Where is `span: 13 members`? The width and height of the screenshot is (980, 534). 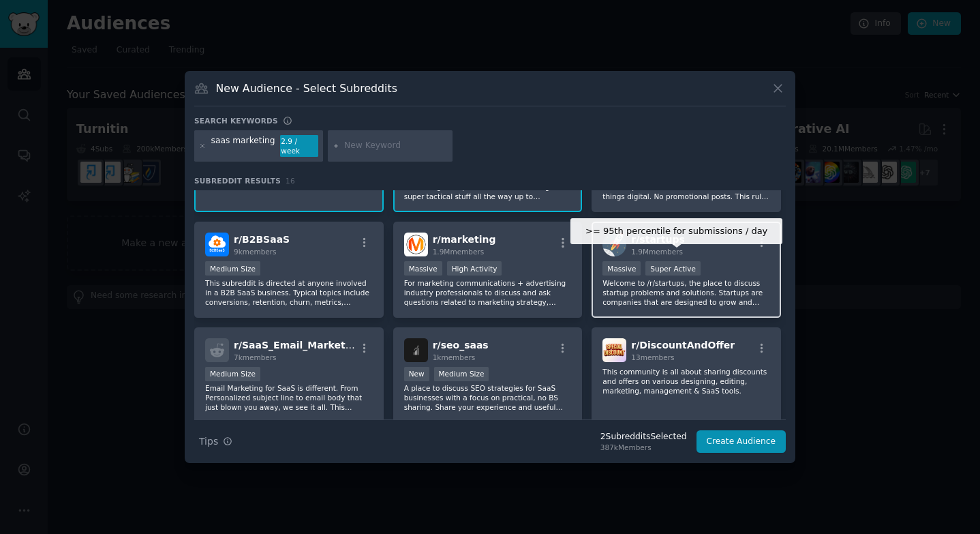
span: 13 members is located at coordinates (652, 357).